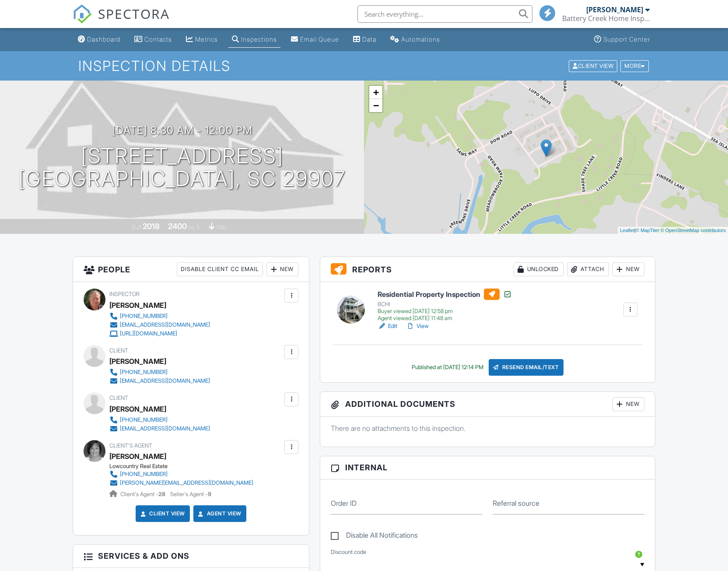  What do you see at coordinates (137, 227) in the screenshot?
I see `span: Built` at bounding box center [137, 227].